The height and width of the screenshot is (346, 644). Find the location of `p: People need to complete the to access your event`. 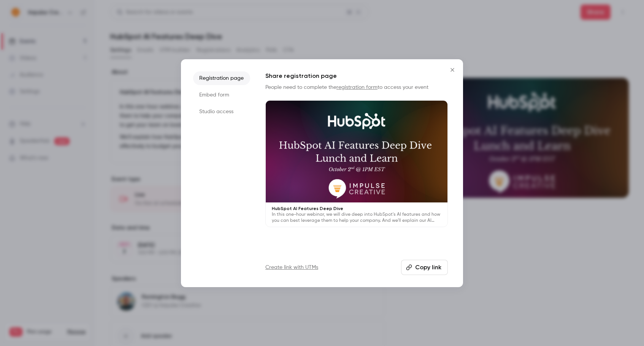

p: People need to complete the to access your event is located at coordinates (357, 88).